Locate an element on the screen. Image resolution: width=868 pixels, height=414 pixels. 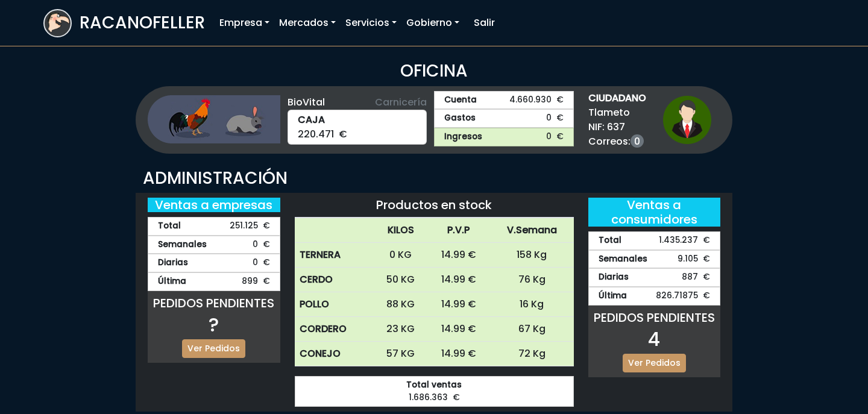
th: CORDERO is located at coordinates (335, 329).